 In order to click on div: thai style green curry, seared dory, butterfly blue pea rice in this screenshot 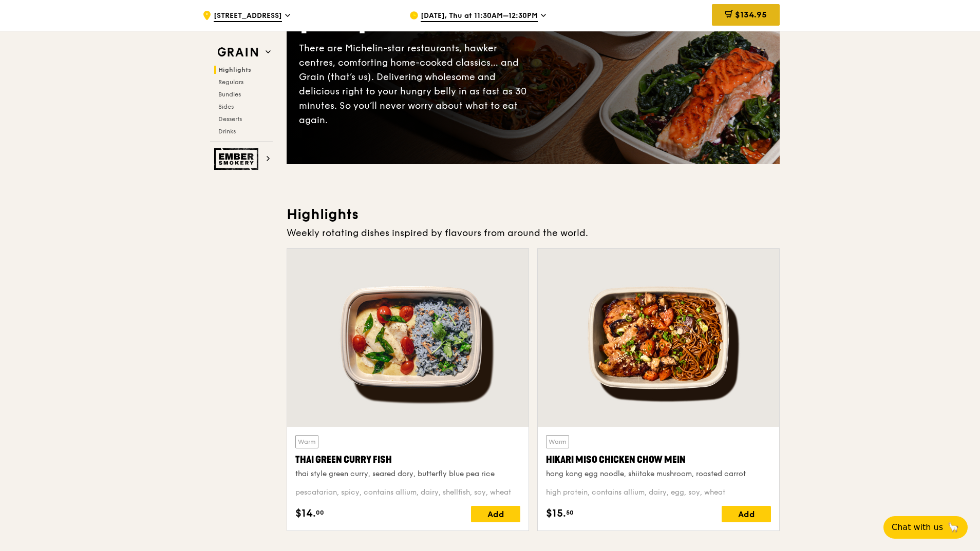, I will do `click(408, 474)`.